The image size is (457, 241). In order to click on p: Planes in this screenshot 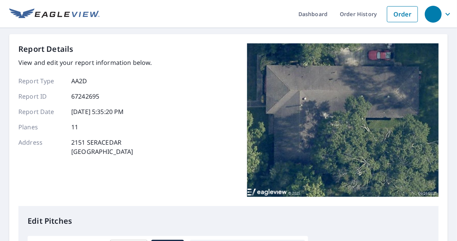, I will do `click(41, 127)`.